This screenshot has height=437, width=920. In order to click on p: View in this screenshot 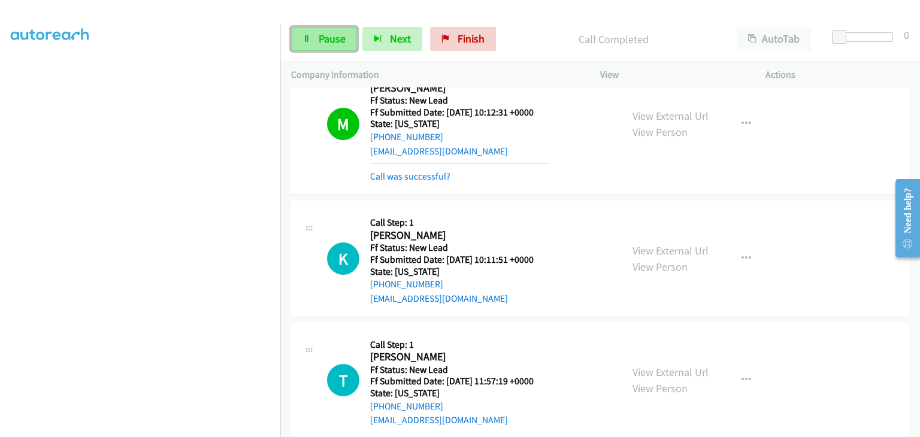, I will do `click(672, 75)`.